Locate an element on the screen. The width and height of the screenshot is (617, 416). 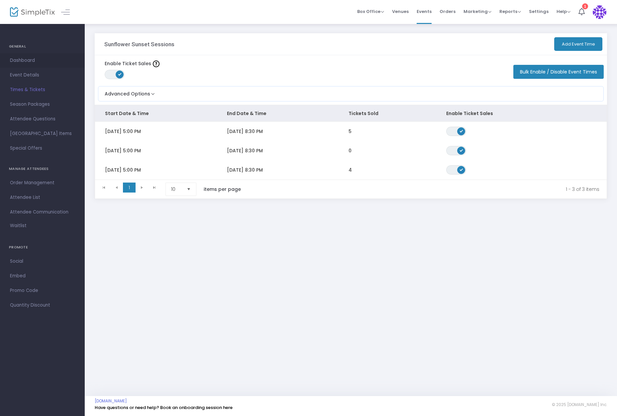
span: Embed is located at coordinates (42, 276).